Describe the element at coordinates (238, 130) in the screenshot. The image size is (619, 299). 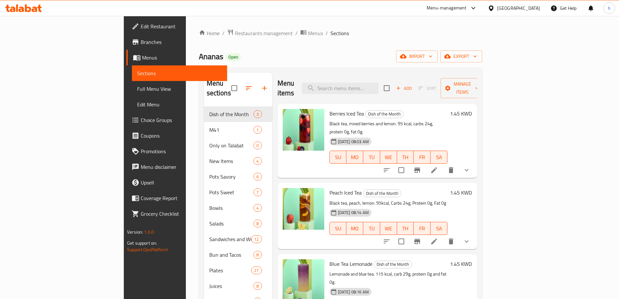
I see `div: M411` at that location.